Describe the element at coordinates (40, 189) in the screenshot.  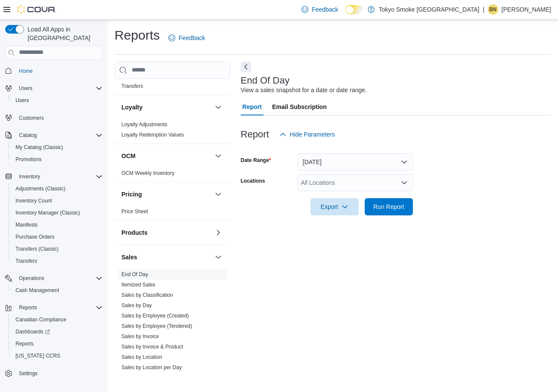
I see `span: Adjustments (Classic)` at that location.